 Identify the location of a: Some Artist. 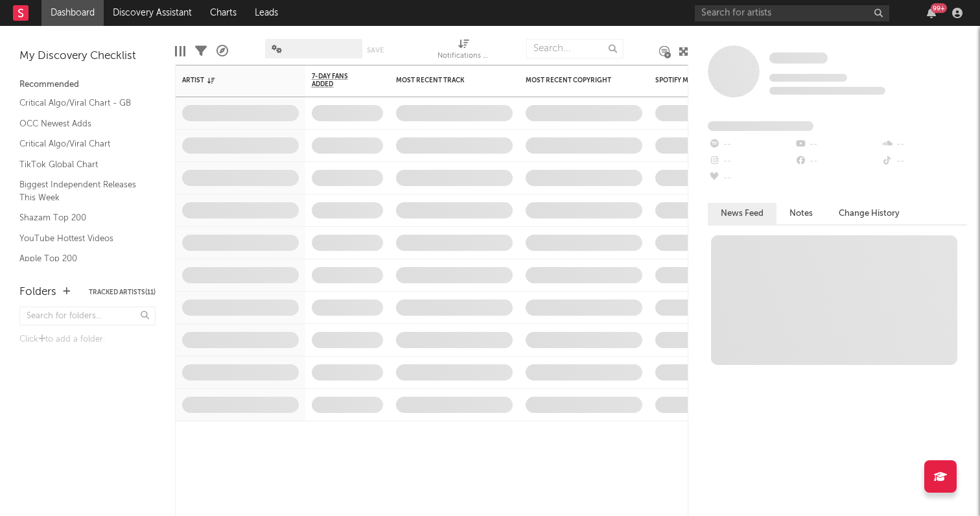
(798, 59).